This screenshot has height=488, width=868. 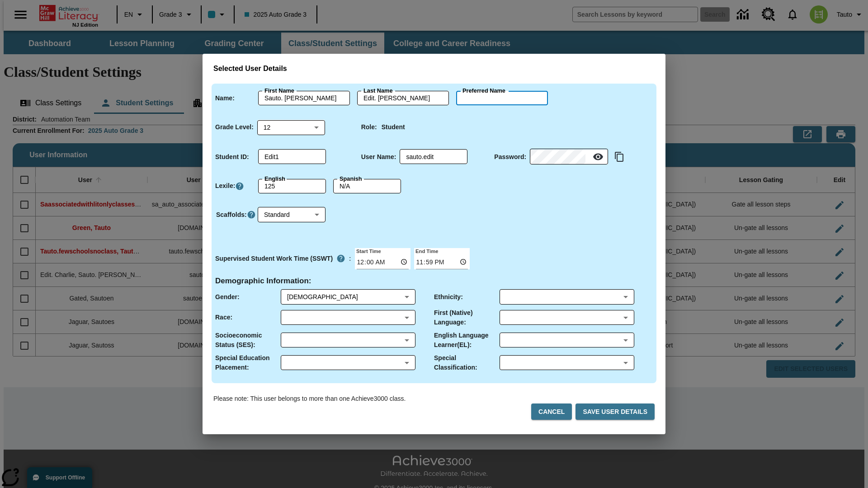 What do you see at coordinates (223, 317) in the screenshot?
I see `p: Race :` at bounding box center [223, 317].